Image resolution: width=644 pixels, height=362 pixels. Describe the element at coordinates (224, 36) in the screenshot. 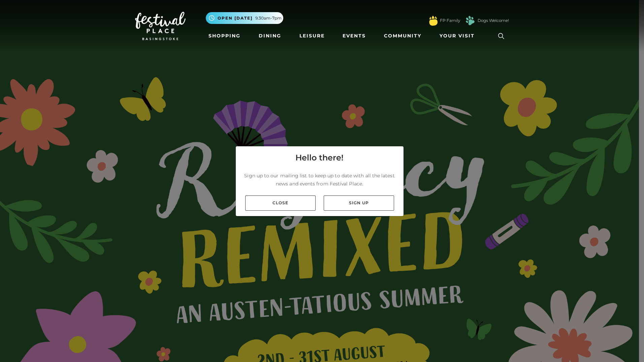

I see `a: Shopping` at that location.